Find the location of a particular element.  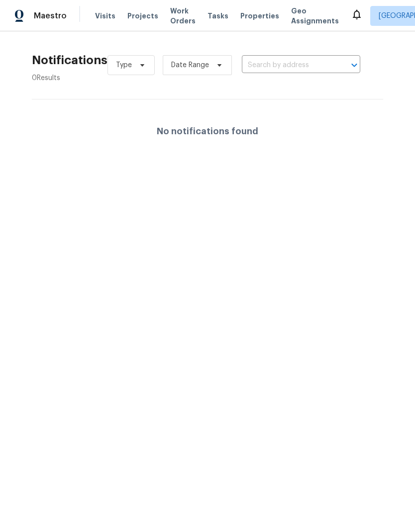

span: Tasks is located at coordinates (218, 16).